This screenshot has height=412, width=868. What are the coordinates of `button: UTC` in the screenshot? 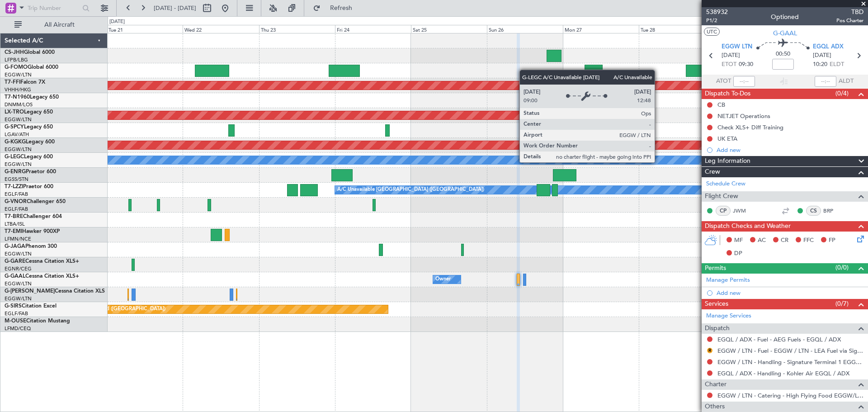 It's located at (712, 32).